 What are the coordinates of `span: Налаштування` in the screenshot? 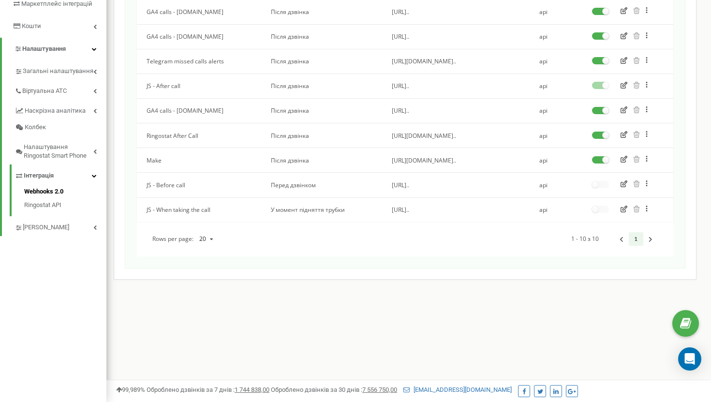 It's located at (44, 48).